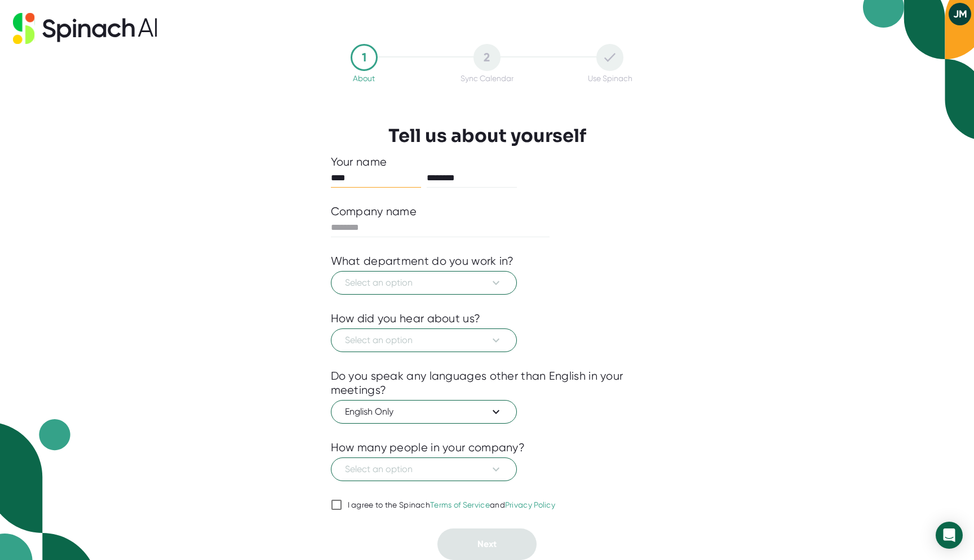  What do you see at coordinates (406, 318) in the screenshot?
I see `div: How did you hear about us?` at bounding box center [406, 318].